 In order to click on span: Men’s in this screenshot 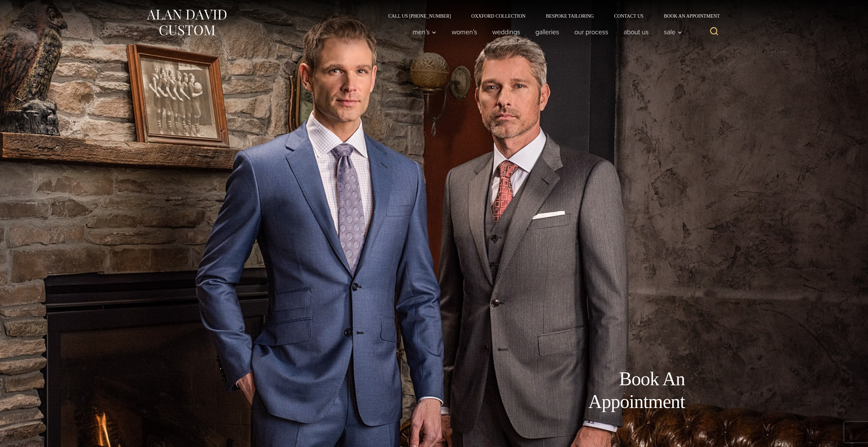, I will do `click(425, 32)`.